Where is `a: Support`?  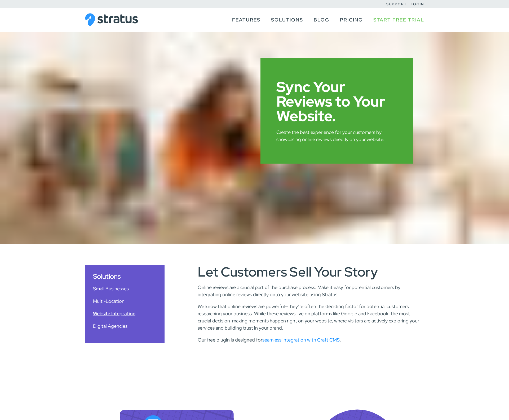 a: Support is located at coordinates (396, 4).